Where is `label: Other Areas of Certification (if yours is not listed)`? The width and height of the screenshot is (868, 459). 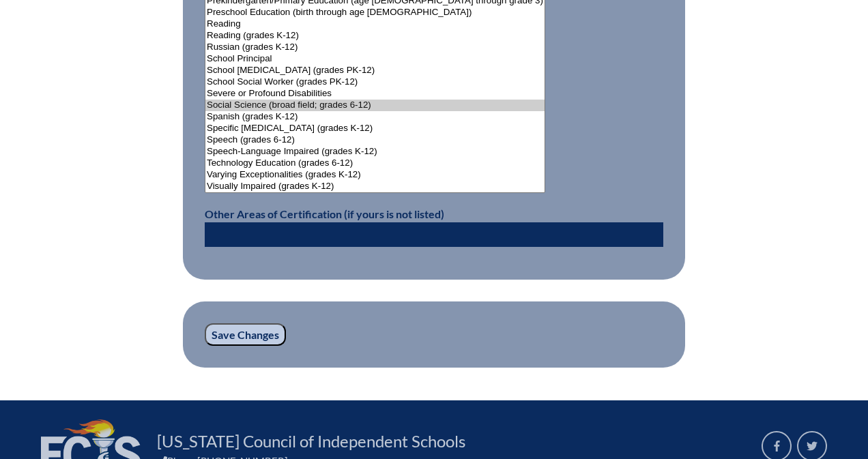 label: Other Areas of Certification (if yours is not listed) is located at coordinates (324, 213).